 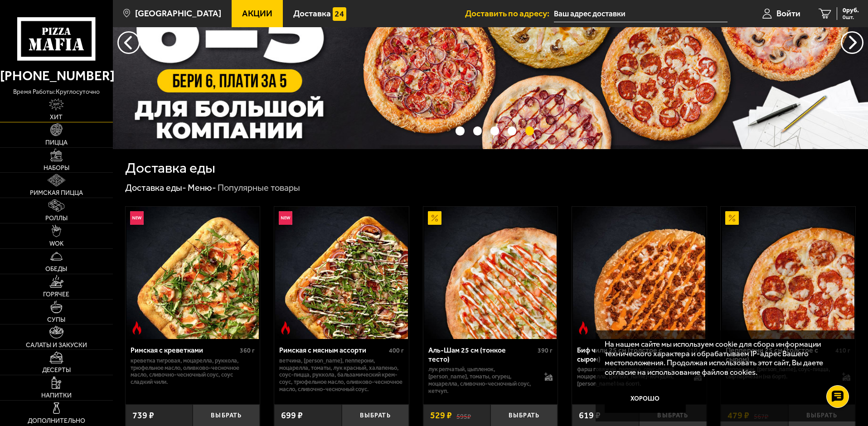 What do you see at coordinates (192, 273) in the screenshot?
I see `a: НовинкаОстрое блюдоРимская с креветками` at bounding box center [192, 273].